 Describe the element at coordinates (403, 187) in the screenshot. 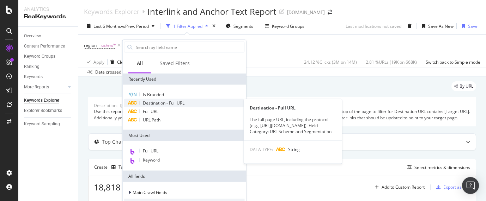

I see `div: Add to Custom Report` at that location.